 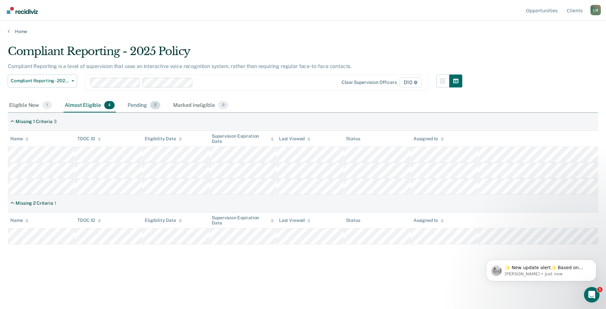 I want to click on p: Compliant Reporting is a level of supervision that uses an interactive voice recognition system, ..., so click(x=180, y=66).